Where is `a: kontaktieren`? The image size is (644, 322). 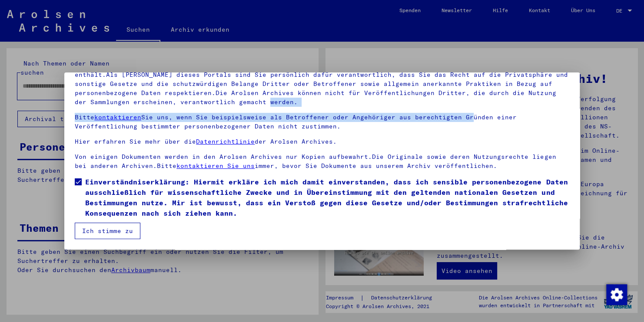
a: kontaktieren is located at coordinates (117, 117).